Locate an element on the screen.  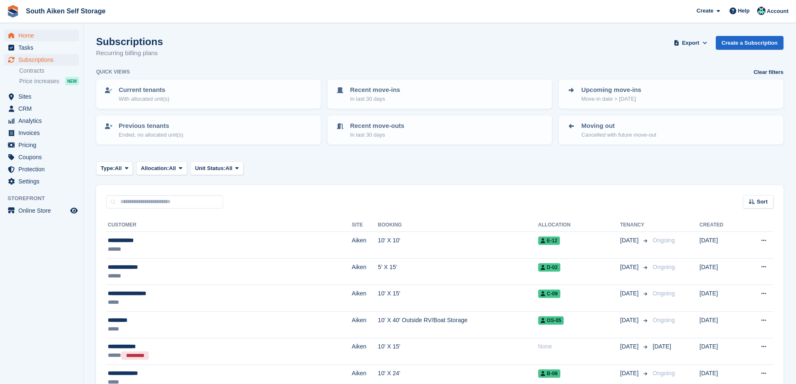
p: Current tenants is located at coordinates (144, 90).